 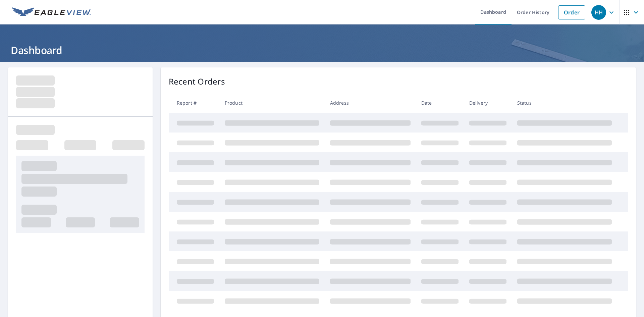 I want to click on th: Address, so click(x=370, y=103).